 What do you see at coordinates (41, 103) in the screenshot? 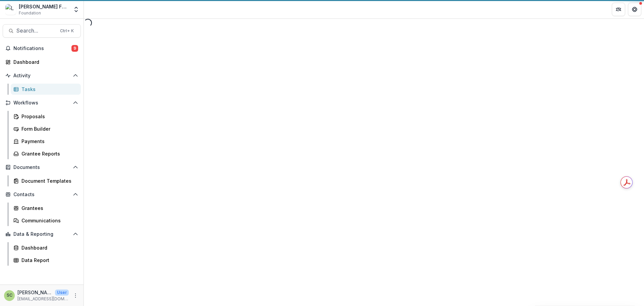
I see `span: Workflows` at bounding box center [41, 103].